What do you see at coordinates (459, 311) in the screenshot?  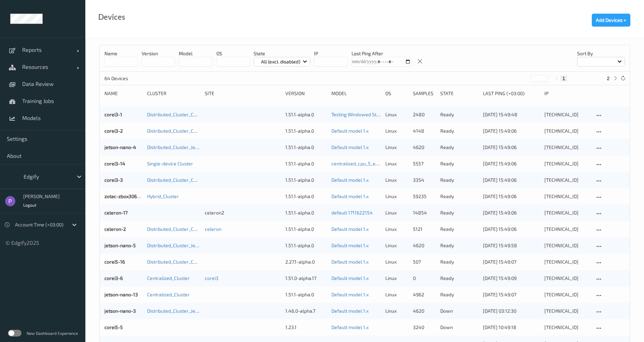 I see `p: down` at bounding box center [459, 311].